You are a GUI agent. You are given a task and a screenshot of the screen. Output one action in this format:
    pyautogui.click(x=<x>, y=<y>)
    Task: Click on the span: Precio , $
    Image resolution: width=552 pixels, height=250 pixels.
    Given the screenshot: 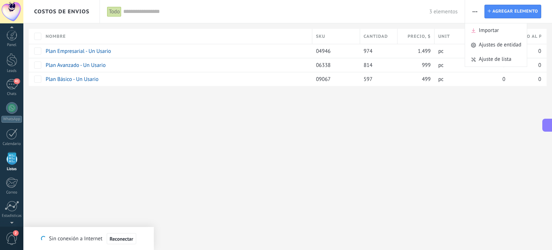 What is the action you would take?
    pyautogui.click(x=419, y=36)
    